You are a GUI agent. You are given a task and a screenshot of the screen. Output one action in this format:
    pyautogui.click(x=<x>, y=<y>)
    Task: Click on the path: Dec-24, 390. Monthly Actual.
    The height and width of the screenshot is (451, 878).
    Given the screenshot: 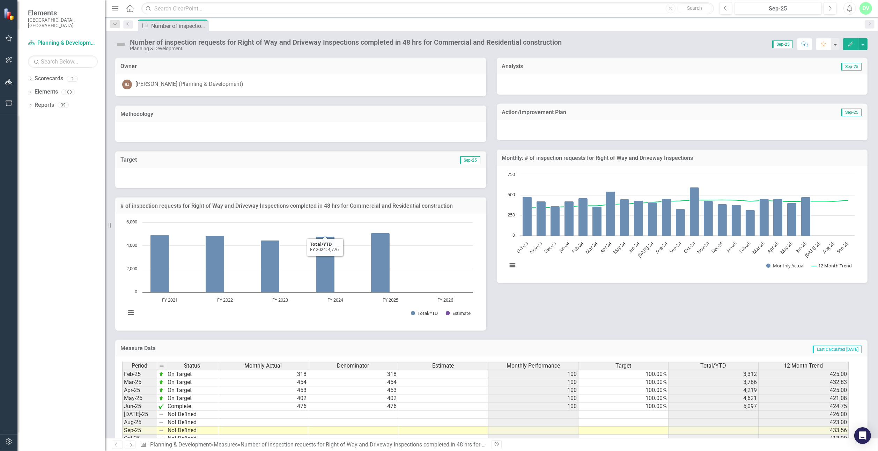 What is the action you would take?
    pyautogui.click(x=722, y=220)
    